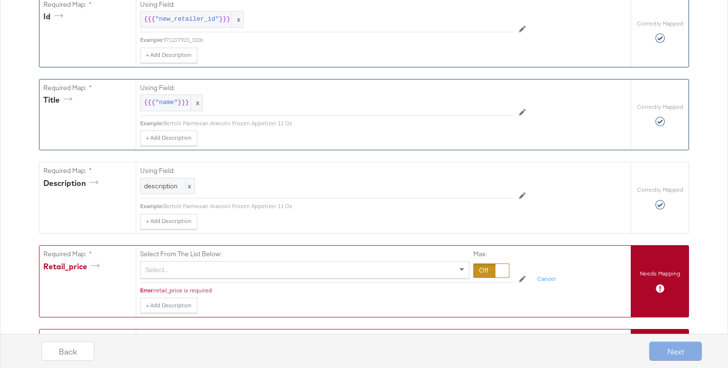 This screenshot has height=368, width=728. What do you see at coordinates (73, 266) in the screenshot?
I see `div: retail_price` at bounding box center [73, 266].